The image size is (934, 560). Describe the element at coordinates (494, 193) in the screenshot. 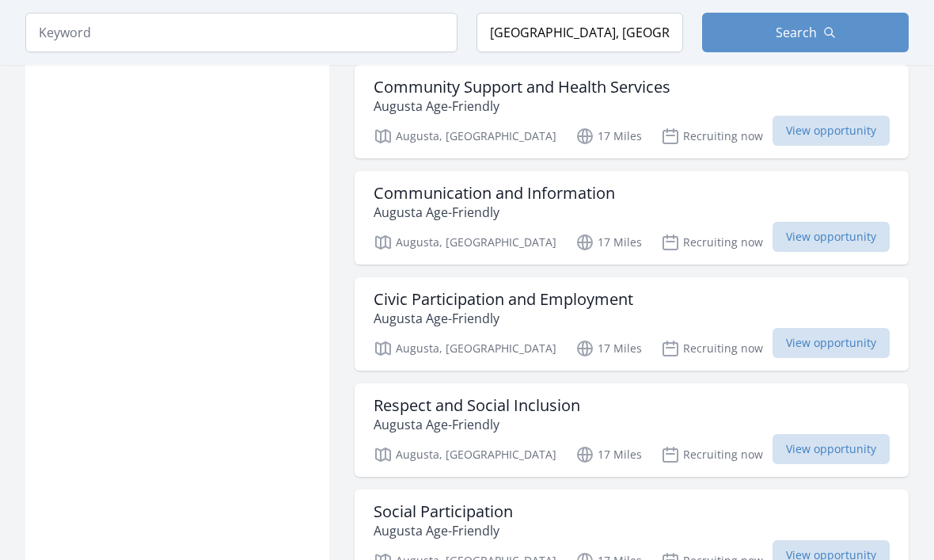

I see `h3: Communication and Information` at that location.